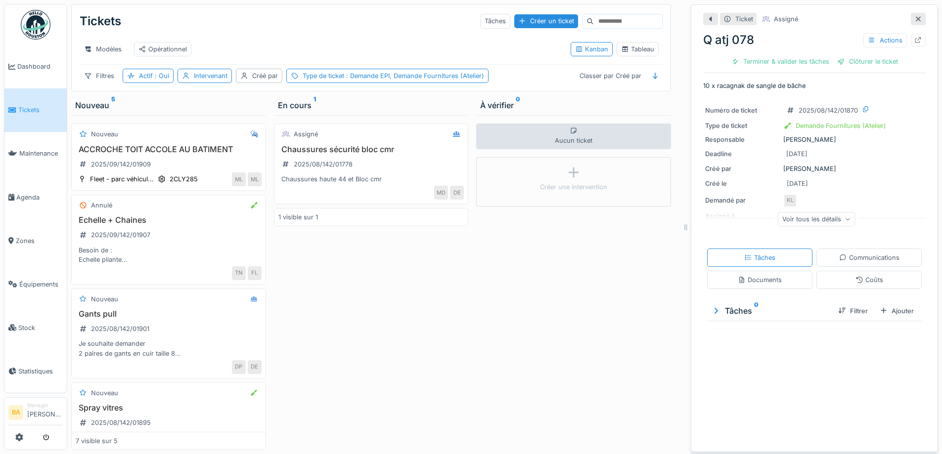  What do you see at coordinates (40, 197) in the screenshot?
I see `span: Agenda` at bounding box center [40, 197].